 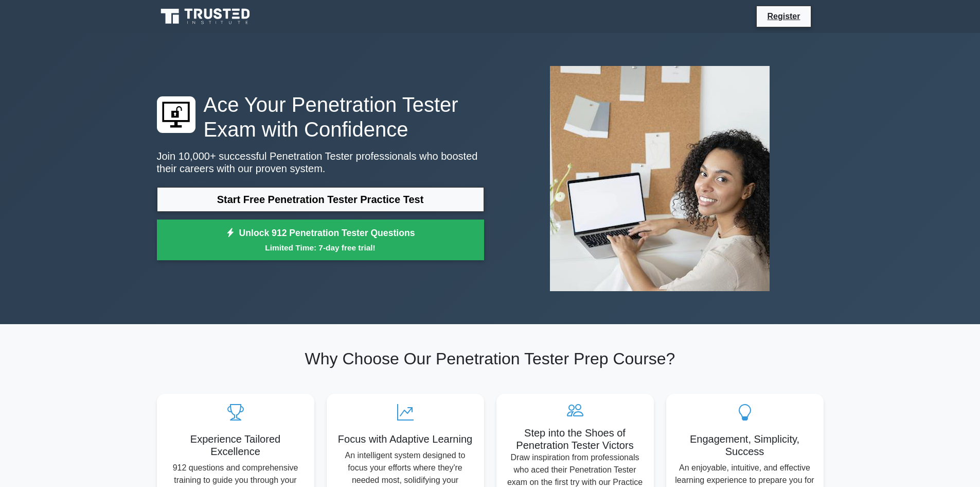 What do you see at coordinates (320, 199) in the screenshot?
I see `a: Start Free Penetration Tester Practice Test` at bounding box center [320, 199].